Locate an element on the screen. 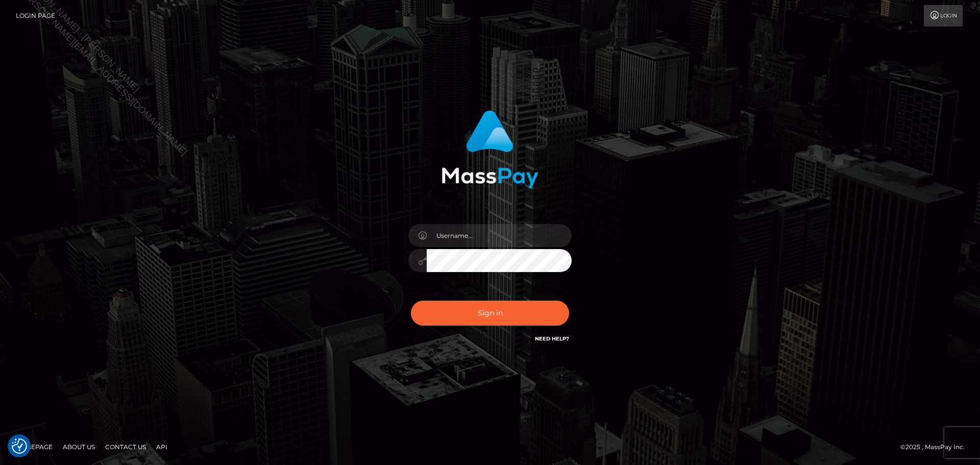 The width and height of the screenshot is (980, 465). a: API is located at coordinates (162, 446).